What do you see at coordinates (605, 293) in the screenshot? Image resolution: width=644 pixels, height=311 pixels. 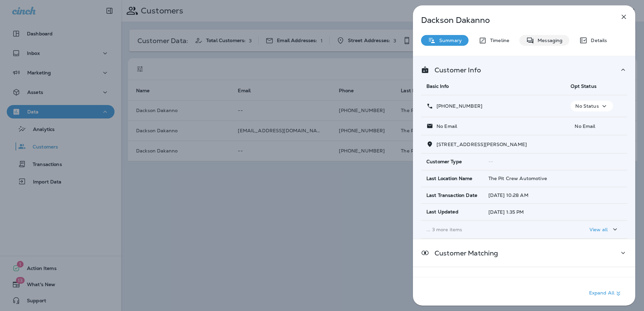 I see `p: Expand All` at bounding box center [605, 293].